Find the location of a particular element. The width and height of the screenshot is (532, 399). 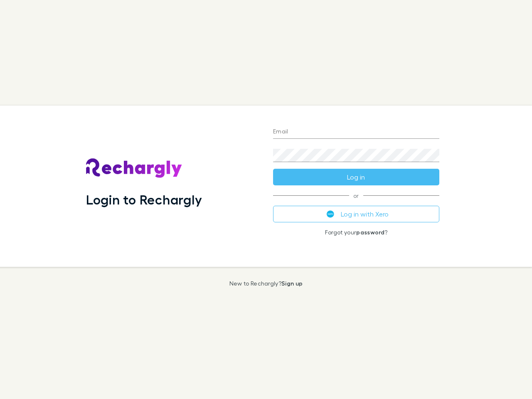

h1: Login to Rechargly is located at coordinates (144, 200).